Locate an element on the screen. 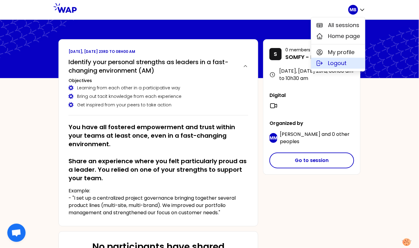 The image size is (419, 248). h3: Objectives is located at coordinates (158, 81).